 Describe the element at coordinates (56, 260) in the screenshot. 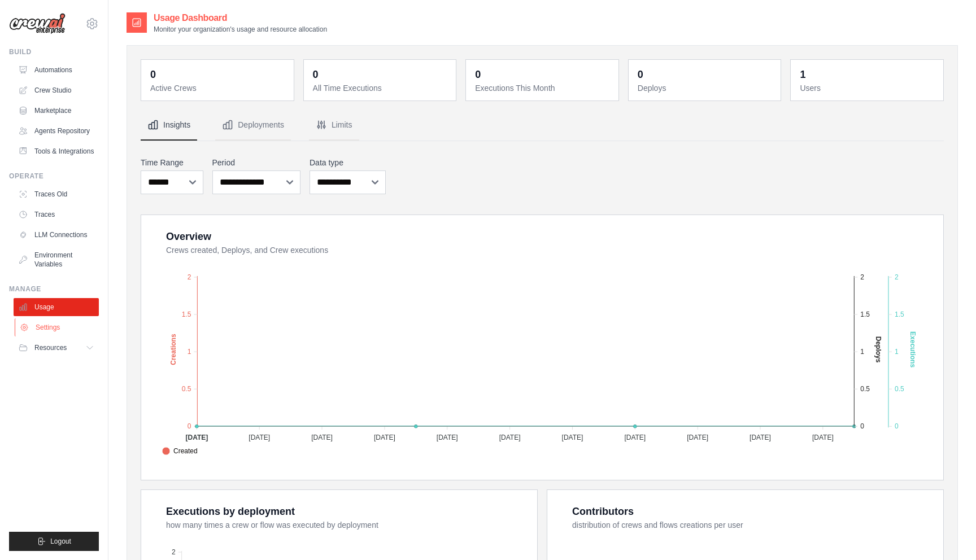

I see `a: Environment Variables` at that location.